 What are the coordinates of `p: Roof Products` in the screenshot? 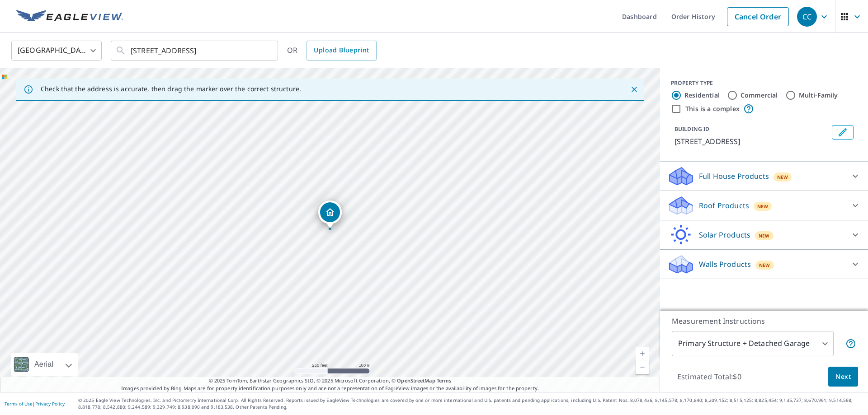 It's located at (724, 206).